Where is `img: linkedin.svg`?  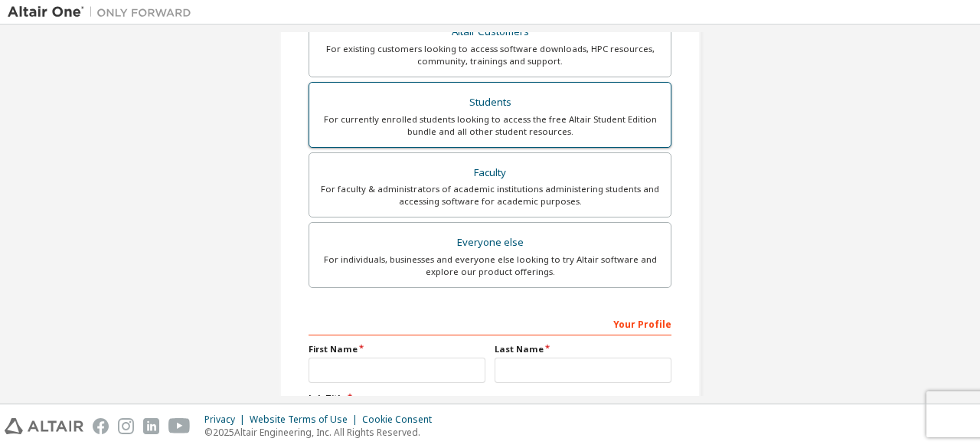
img: linkedin.svg is located at coordinates (151, 425).